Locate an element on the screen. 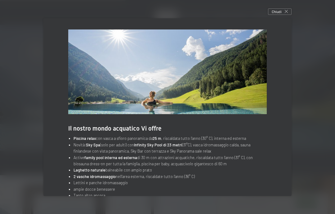 This screenshot has height=214, width=335. strong: Piscina relax is located at coordinates (85, 138).